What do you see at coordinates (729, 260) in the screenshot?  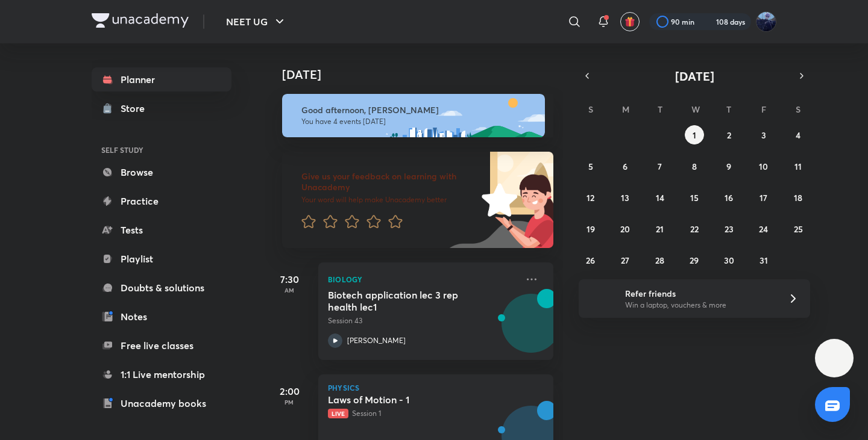 I see `button: October 30, 2025` at bounding box center [729, 260].